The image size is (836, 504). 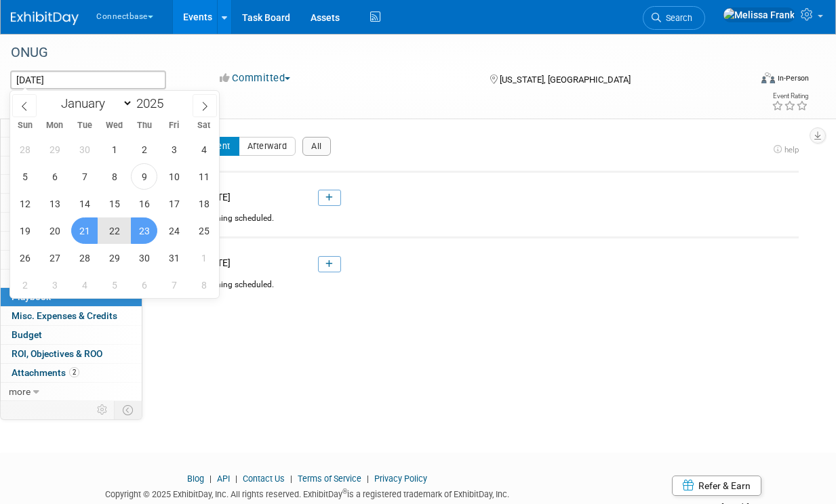 What do you see at coordinates (144, 285) in the screenshot?
I see `span: November 6, 2025` at bounding box center [144, 285].